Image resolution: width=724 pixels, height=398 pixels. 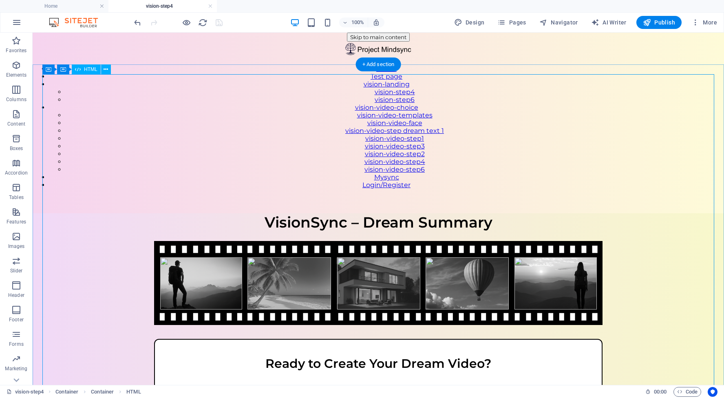 I want to click on button: Design, so click(x=469, y=22).